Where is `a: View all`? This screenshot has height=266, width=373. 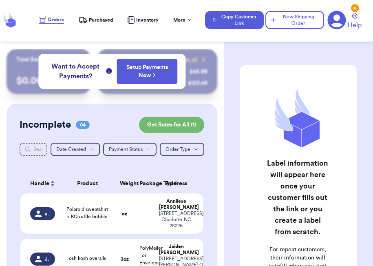 a: View all is located at coordinates (192, 59).